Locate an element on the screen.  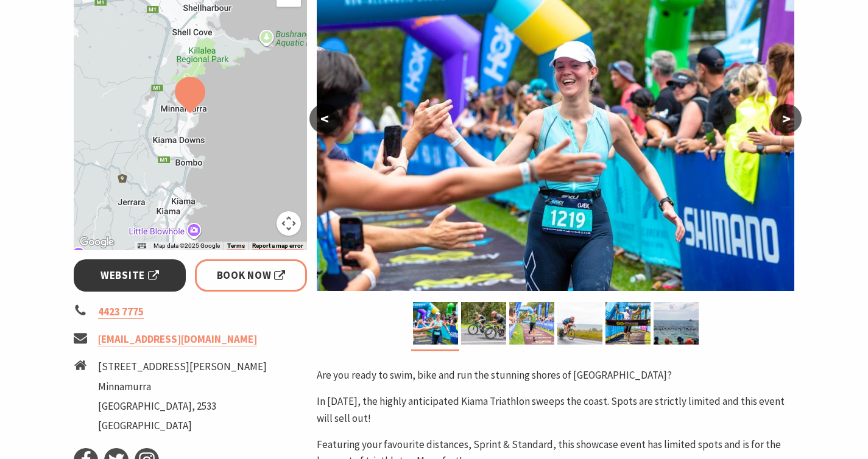
img: eliteenergyevents is located at coordinates (532, 323).